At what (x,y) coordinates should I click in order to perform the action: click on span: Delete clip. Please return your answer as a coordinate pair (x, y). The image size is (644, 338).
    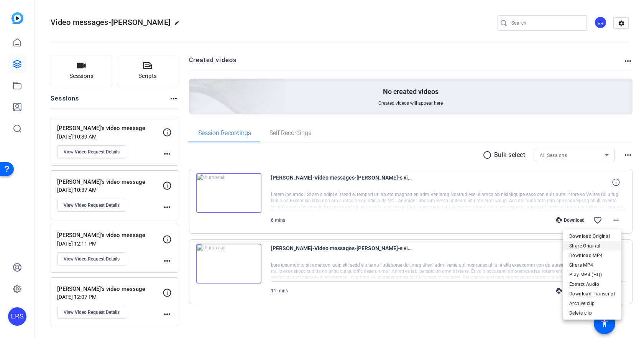
    Looking at the image, I should click on (593, 312).